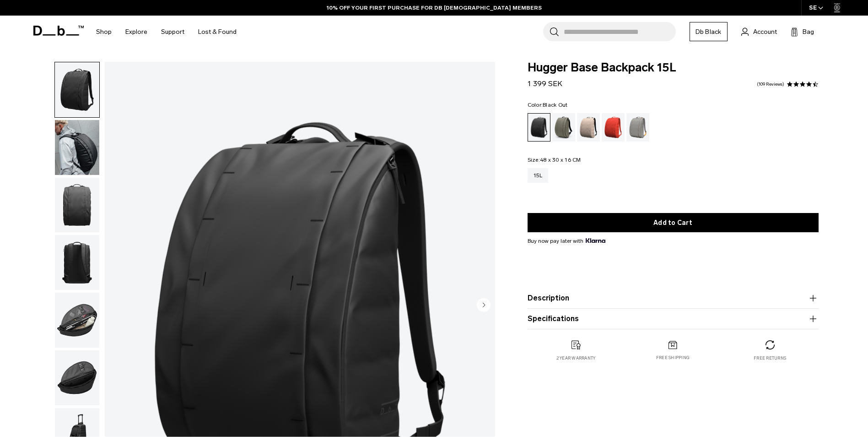 This screenshot has height=437, width=868. Describe the element at coordinates (589, 127) in the screenshot. I see `a: Fogbow Beige` at that location.